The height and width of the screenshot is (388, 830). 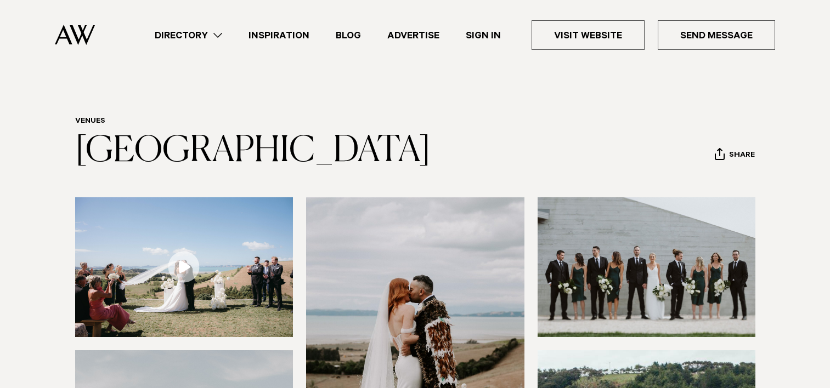 I want to click on a: Directory, so click(x=188, y=35).